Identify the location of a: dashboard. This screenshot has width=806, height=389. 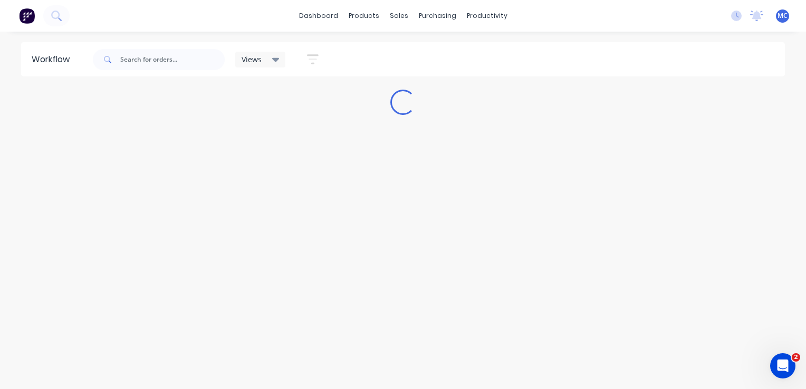
(319, 16).